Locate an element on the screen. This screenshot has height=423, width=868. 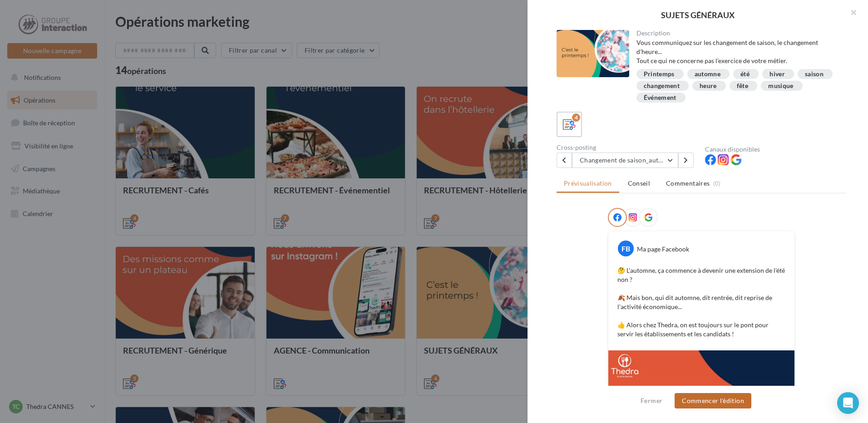
div: Printemps is located at coordinates (659, 74).